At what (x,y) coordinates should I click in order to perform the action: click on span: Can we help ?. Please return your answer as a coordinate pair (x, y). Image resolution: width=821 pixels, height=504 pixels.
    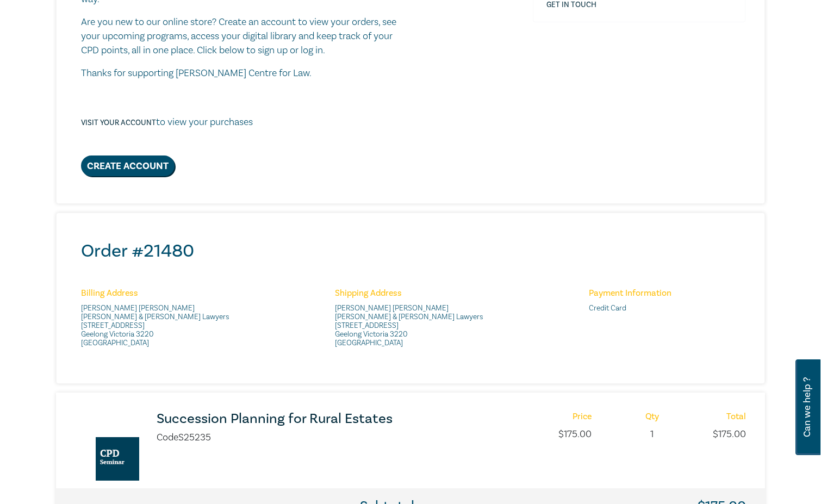
    Looking at the image, I should click on (807, 408).